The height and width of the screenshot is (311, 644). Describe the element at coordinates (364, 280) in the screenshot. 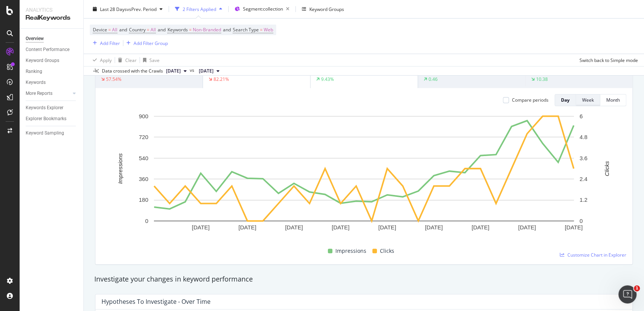

I see `div: Investigate your changes in keyword performance` at that location.